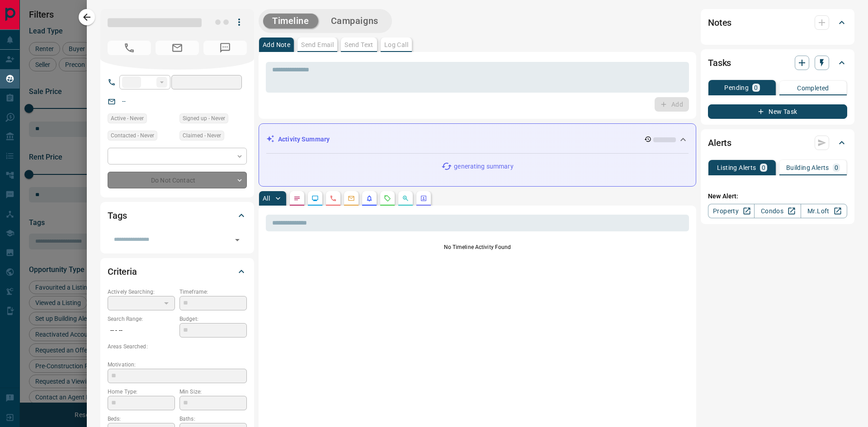 Image resolution: width=868 pixels, height=427 pixels. I want to click on a: Property, so click(731, 211).